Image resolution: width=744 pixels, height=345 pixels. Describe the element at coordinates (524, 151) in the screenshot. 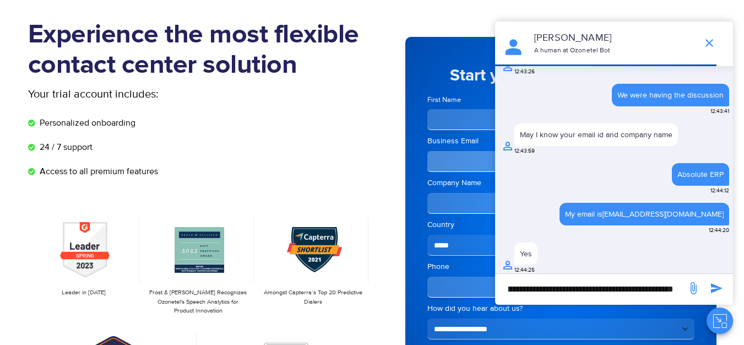

I see `span: 12:43:59` at that location.